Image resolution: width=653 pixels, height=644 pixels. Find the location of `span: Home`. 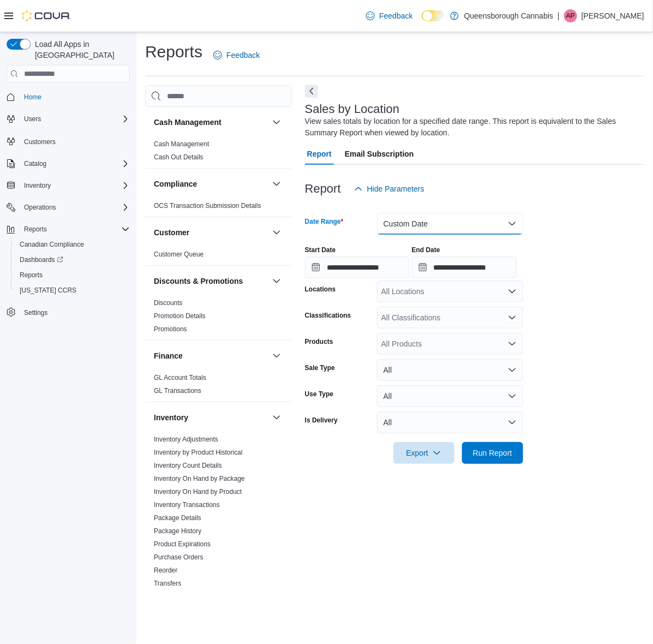

span: Home is located at coordinates (33, 97).